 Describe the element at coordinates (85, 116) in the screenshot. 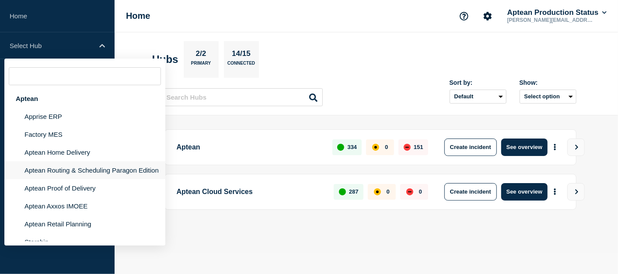

I see `li: Apprise ERP` at that location.